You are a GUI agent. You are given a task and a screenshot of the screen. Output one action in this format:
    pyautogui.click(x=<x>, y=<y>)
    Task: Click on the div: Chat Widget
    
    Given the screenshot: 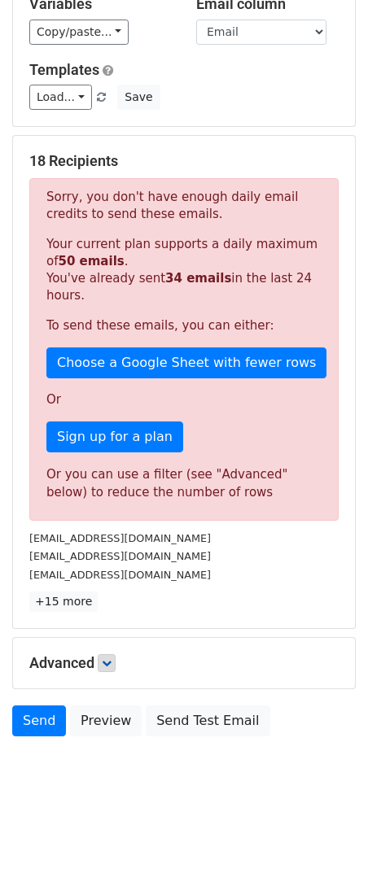 What is the action you would take?
    pyautogui.click(x=327, y=834)
    